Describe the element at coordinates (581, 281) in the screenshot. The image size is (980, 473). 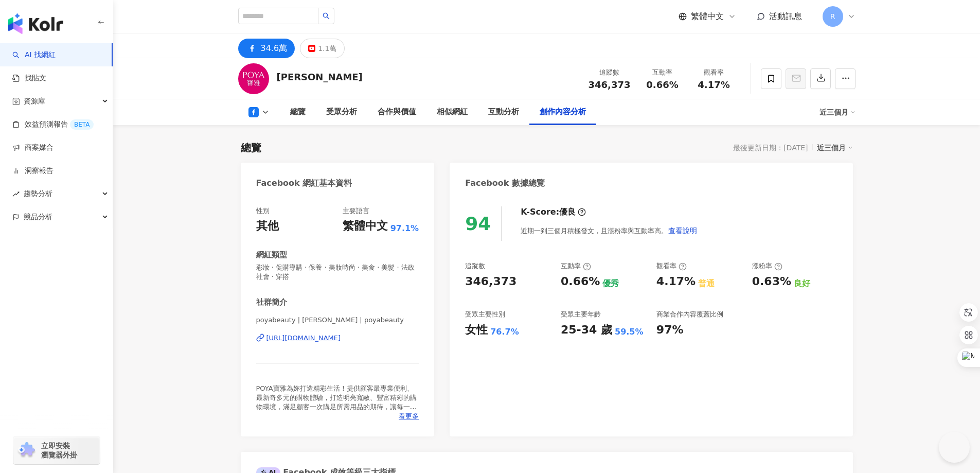
I see `div: 0.66%` at that location.